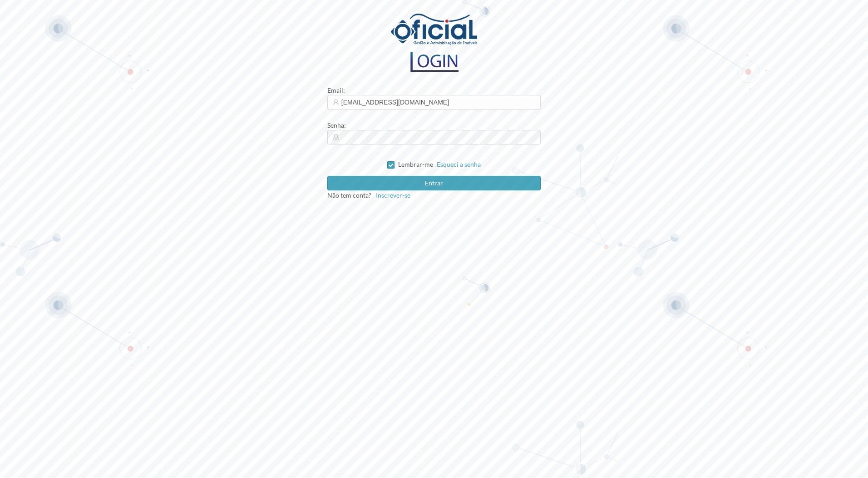 The width and height of the screenshot is (868, 478). I want to click on button: Entrar, so click(434, 183).